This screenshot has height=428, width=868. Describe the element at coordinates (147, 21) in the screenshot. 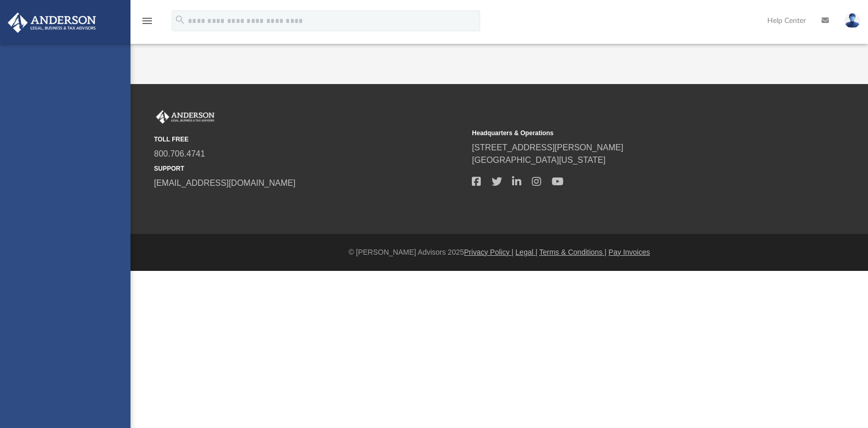

I see `i: menu` at that location.